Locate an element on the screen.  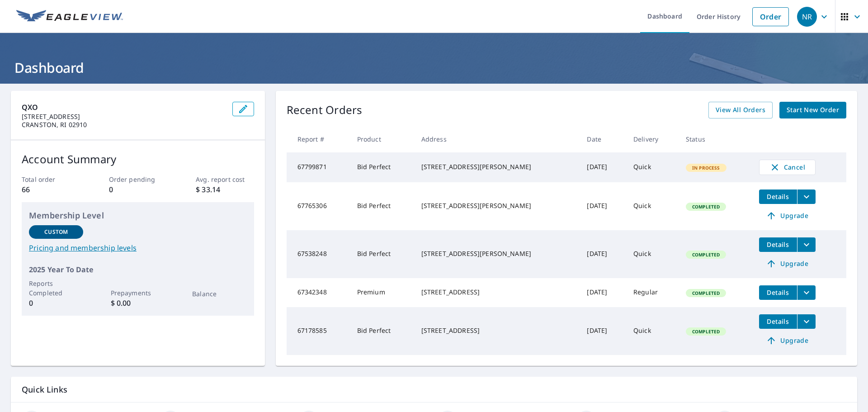
p: CRANSTON, RI 02910 is located at coordinates (124, 125).